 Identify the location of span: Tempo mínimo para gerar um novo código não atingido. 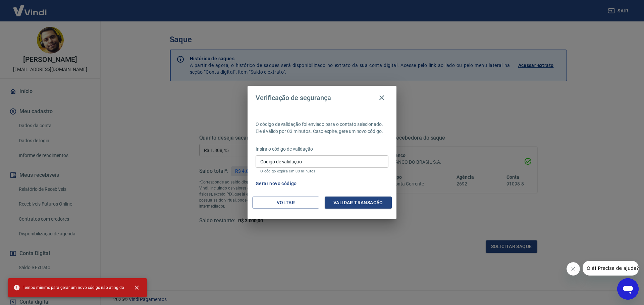
(69, 288).